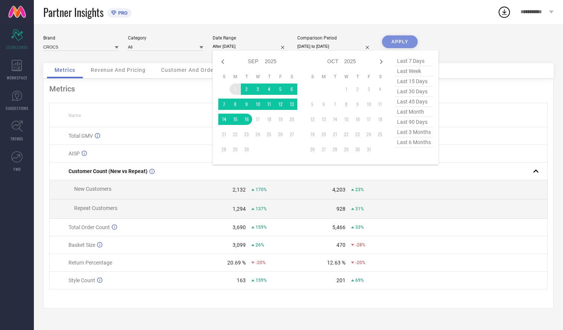  I want to click on span: Partner Insights, so click(73, 12).